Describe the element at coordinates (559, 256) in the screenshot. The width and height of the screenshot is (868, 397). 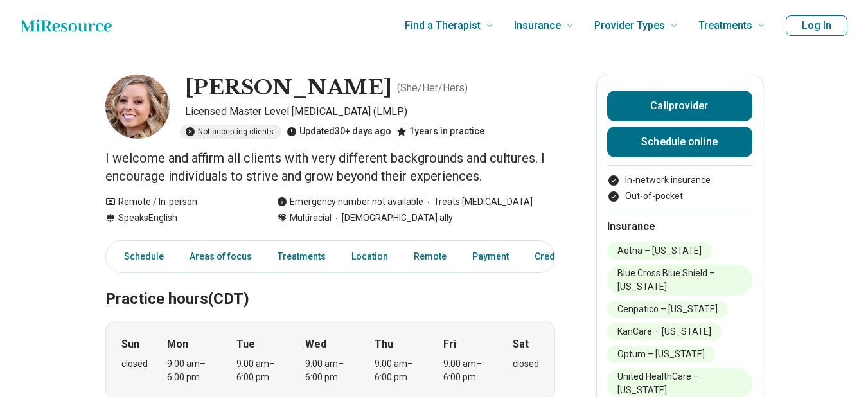
I see `a: Credentials` at that location.